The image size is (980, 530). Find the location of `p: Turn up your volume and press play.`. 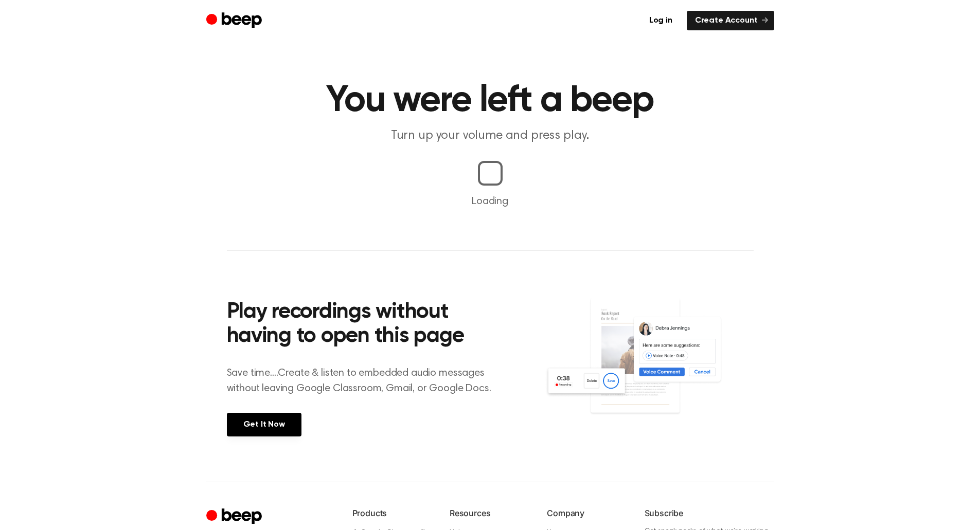

p: Turn up your volume and press play. is located at coordinates (490, 136).